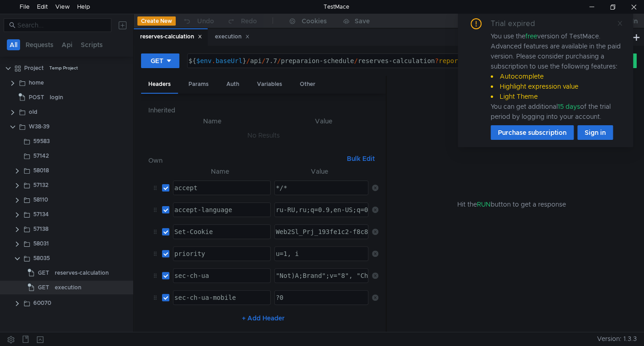  I want to click on nz-embed-empty: No Results, so click(263, 135).